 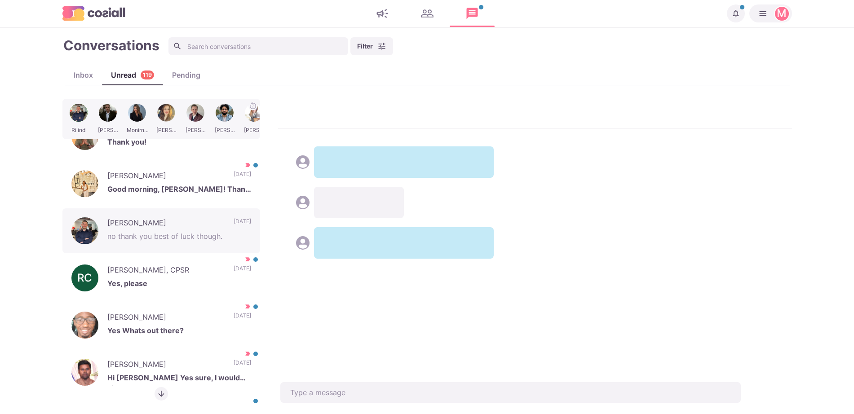 I want to click on button: Filter, so click(x=372, y=46).